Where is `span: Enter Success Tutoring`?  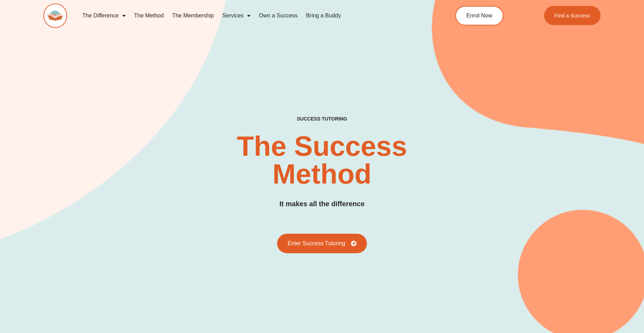
span: Enter Success Tutoring is located at coordinates (316, 244).